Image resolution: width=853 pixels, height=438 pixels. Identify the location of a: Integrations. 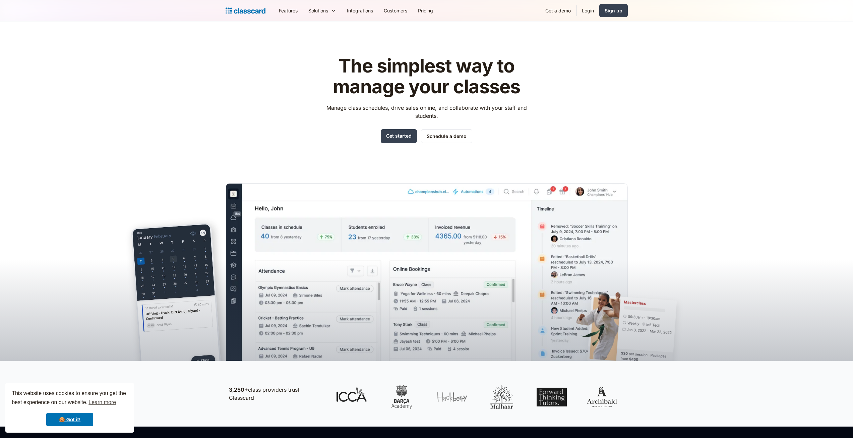
(360, 10).